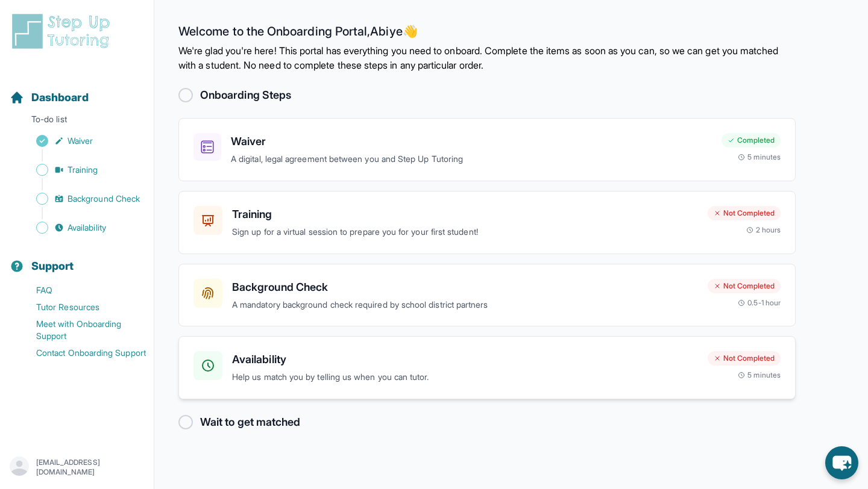 Image resolution: width=868 pixels, height=489 pixels. What do you see at coordinates (487, 33) in the screenshot?
I see `h2: Welcome to the Onboarding Portal, Abiye 👋` at bounding box center [487, 33].